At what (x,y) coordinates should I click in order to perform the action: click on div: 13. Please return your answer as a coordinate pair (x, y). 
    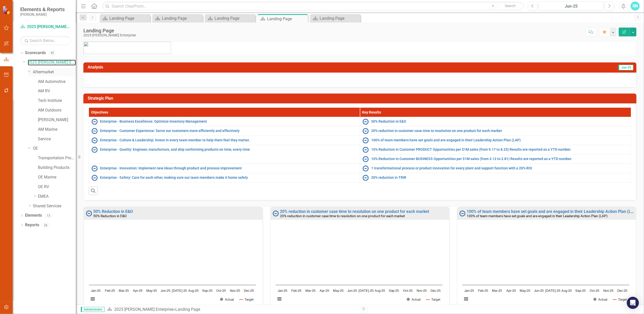
    Looking at the image, I should click on (49, 215).